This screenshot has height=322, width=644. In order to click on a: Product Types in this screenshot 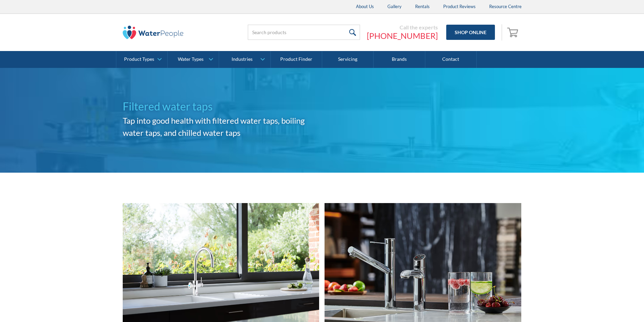, I will do `click(142, 59)`.